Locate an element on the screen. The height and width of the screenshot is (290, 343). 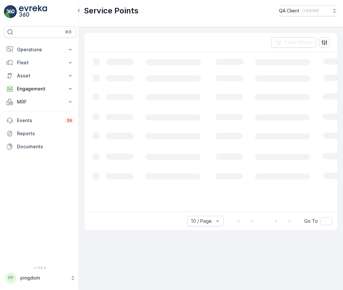
p: Clear Filters is located at coordinates (298, 43).